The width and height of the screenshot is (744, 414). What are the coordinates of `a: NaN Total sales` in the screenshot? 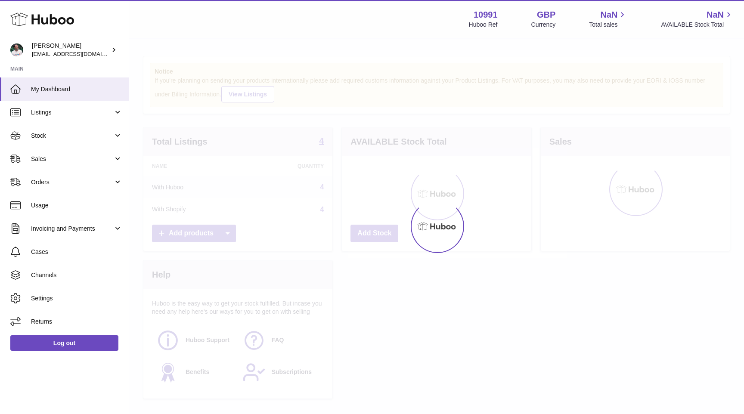 It's located at (608, 19).